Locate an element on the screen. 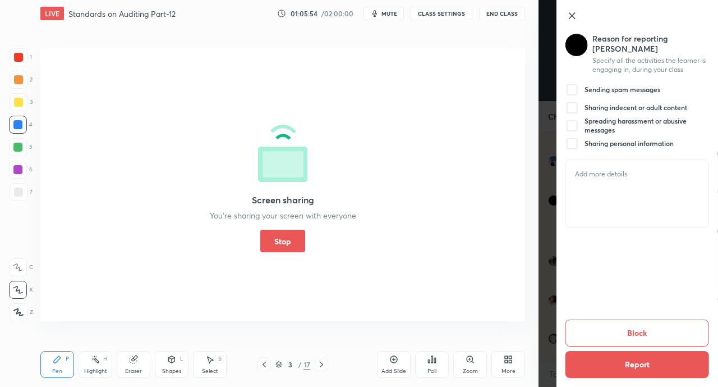 The height and width of the screenshot is (387, 718). div: Zoom is located at coordinates (470, 371).